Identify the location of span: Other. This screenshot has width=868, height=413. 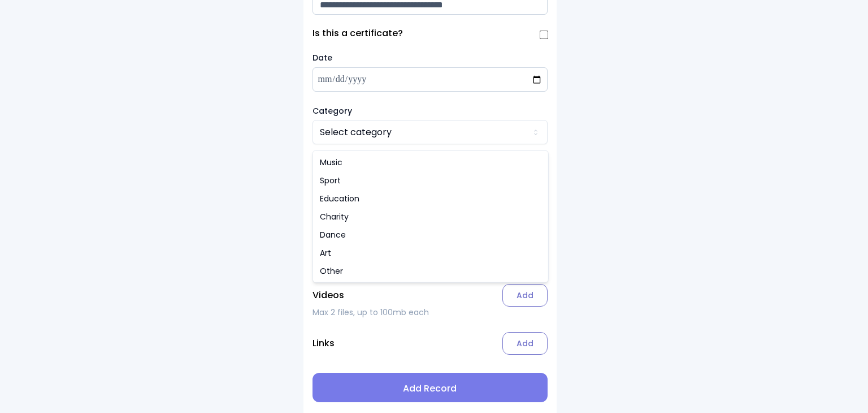
(331, 271).